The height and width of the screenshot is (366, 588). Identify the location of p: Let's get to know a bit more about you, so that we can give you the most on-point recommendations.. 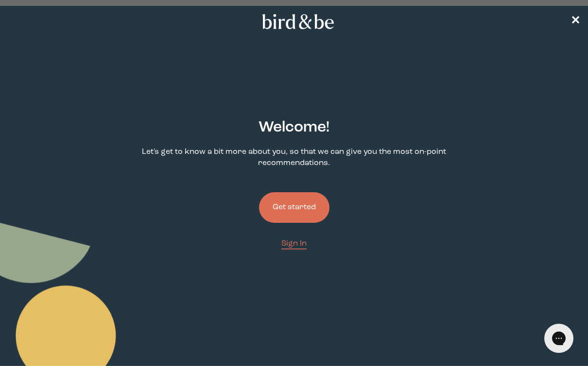
(294, 158).